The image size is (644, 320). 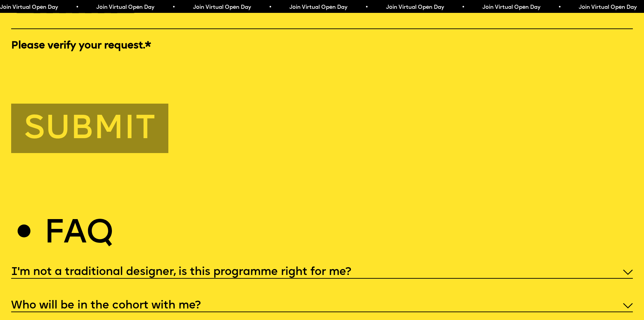 I want to click on label: Please verify your request., so click(x=322, y=46).